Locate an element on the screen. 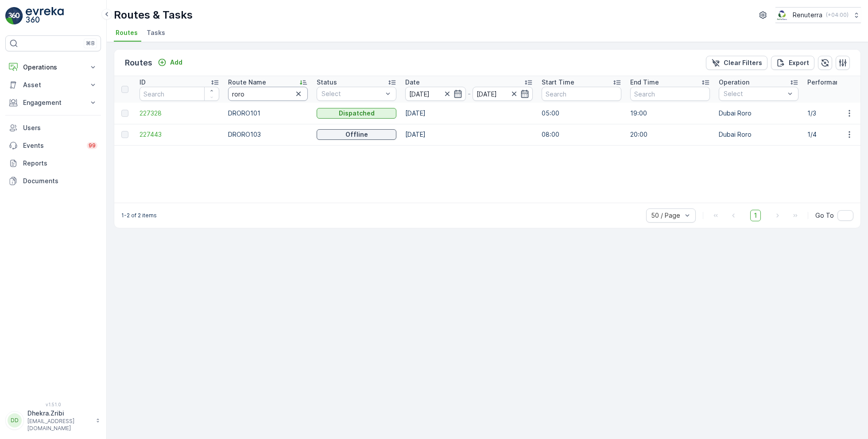  p: End Time is located at coordinates (644, 82).